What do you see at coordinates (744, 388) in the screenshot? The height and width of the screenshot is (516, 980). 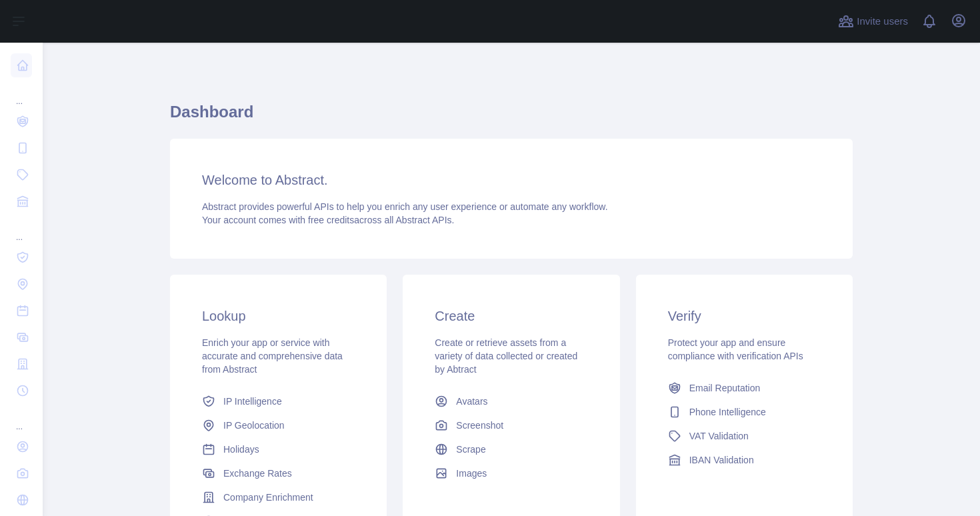 I see `a: Email Reputation` at bounding box center [744, 388].